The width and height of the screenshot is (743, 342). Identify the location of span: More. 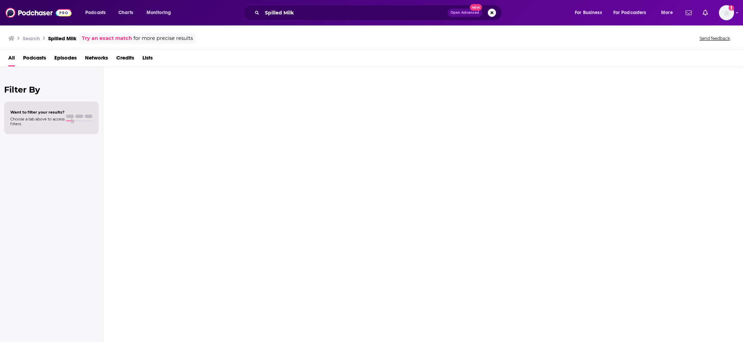
(667, 13).